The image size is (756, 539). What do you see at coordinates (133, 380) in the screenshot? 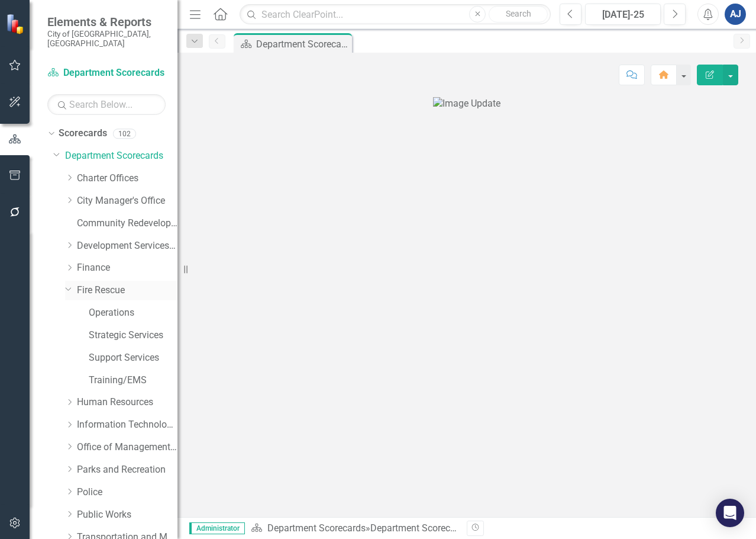
I see `a: Training/EMS` at bounding box center [133, 380].